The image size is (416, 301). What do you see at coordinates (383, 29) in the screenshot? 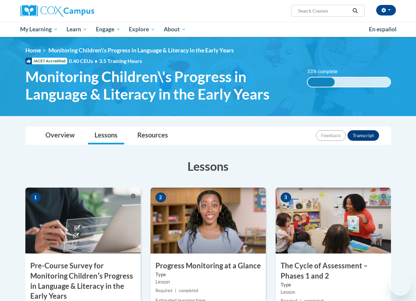
I see `span: En español` at bounding box center [383, 29].